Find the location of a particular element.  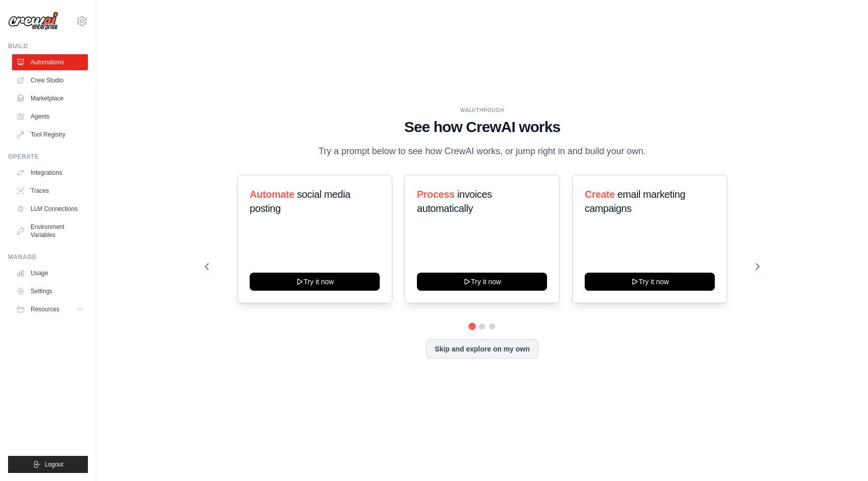

a: Agents is located at coordinates (50, 117).